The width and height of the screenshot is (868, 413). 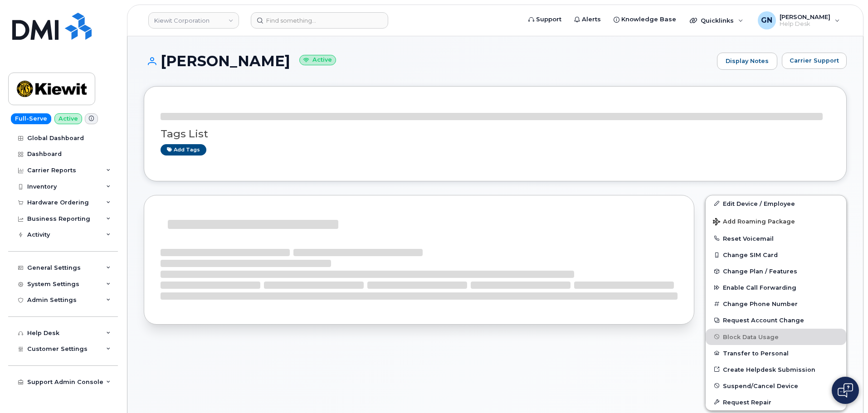 I want to click on span: Carrier Support, so click(x=814, y=60).